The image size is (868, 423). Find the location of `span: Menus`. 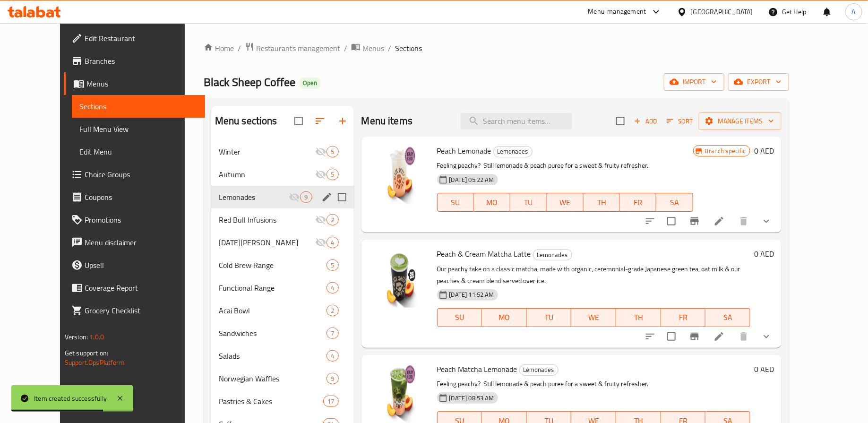

span: Menus is located at coordinates (142, 84).